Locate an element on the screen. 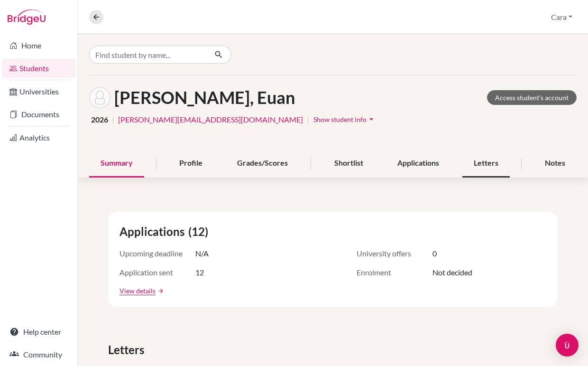 Image resolution: width=588 pixels, height=366 pixels. a: Home is located at coordinates (38, 45).